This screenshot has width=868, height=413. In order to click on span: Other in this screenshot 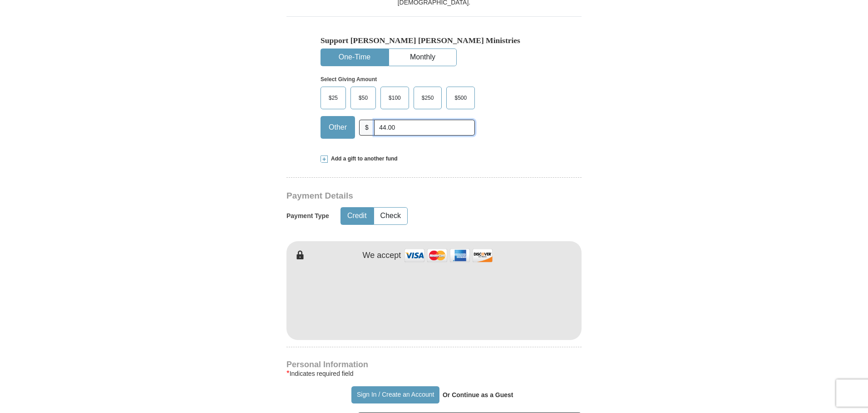, I will do `click(338, 128)`.